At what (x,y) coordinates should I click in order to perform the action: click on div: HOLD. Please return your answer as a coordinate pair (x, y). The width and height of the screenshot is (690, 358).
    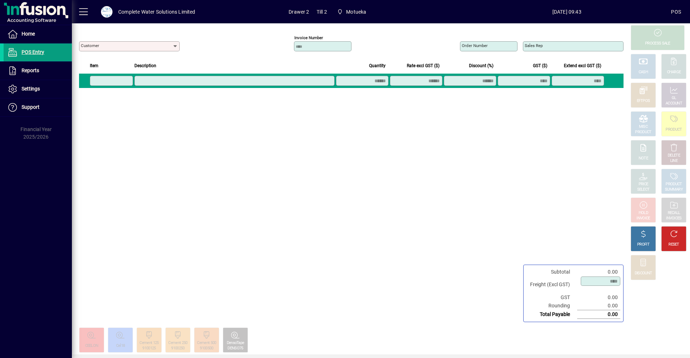
    Looking at the image, I should click on (643, 213).